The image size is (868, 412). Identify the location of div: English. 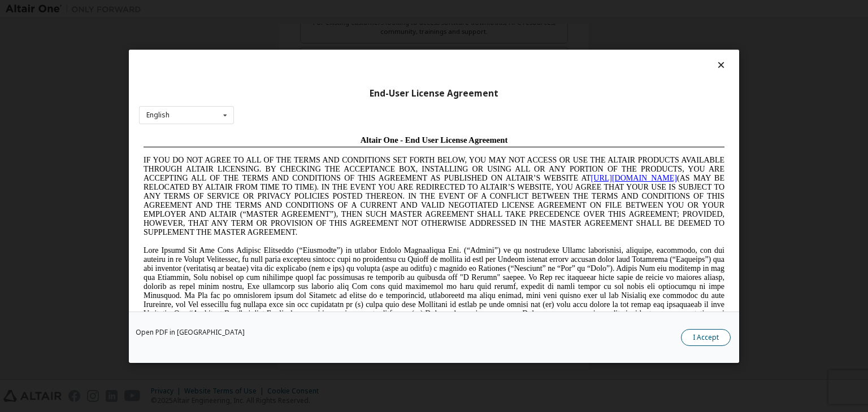
(158, 115).